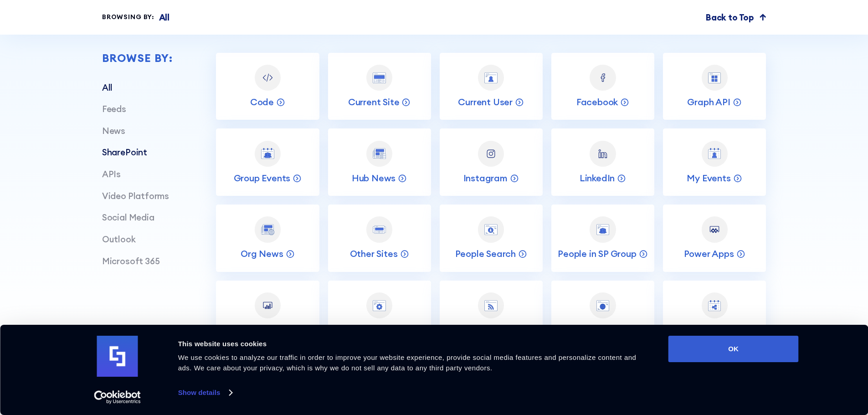  I want to click on img: Power BI, so click(267, 305).